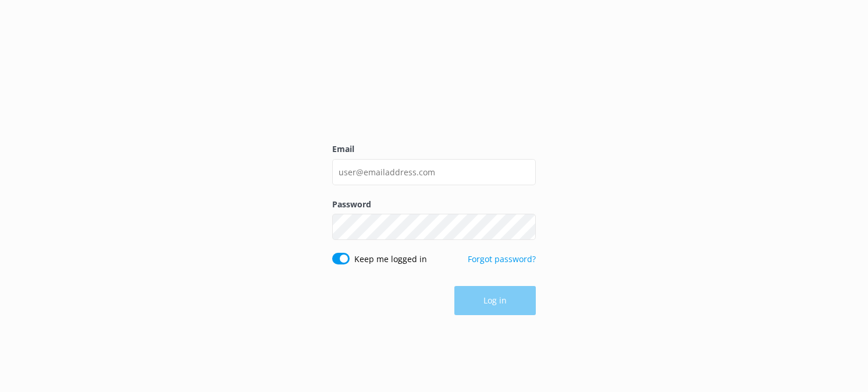  Describe the element at coordinates (524, 227) in the screenshot. I see `button: Show password` at that location.